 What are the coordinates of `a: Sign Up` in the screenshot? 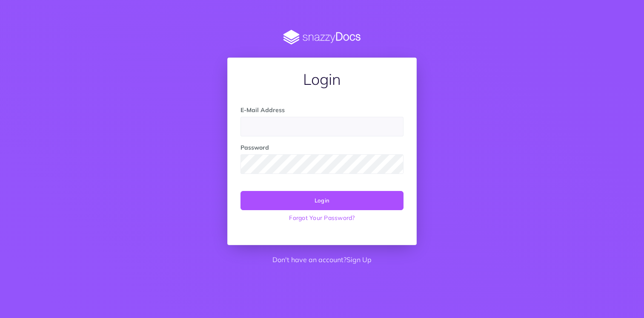 It's located at (359, 260).